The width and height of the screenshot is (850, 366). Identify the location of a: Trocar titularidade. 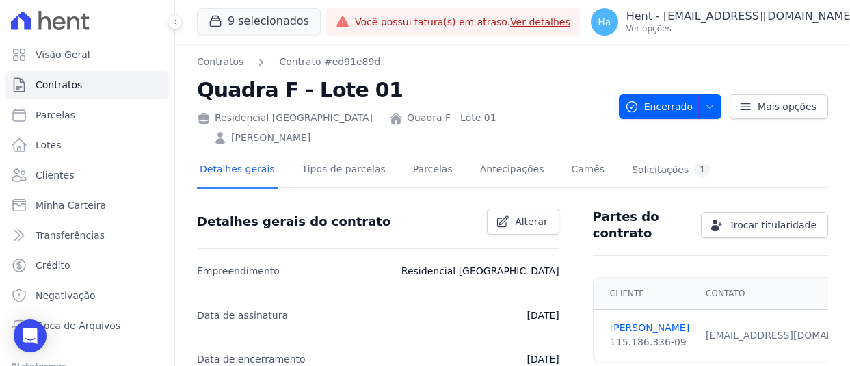
(765, 225).